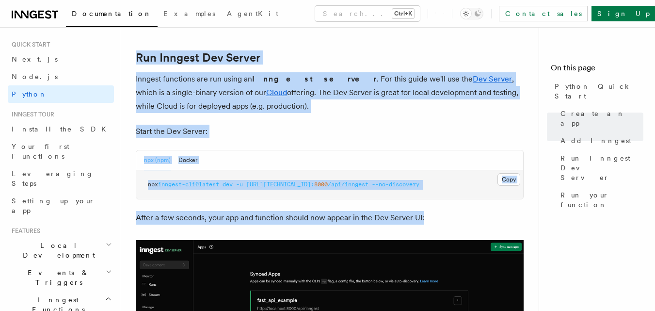 Image resolution: width=655 pixels, height=311 pixels. I want to click on a: Documentation, so click(112, 15).